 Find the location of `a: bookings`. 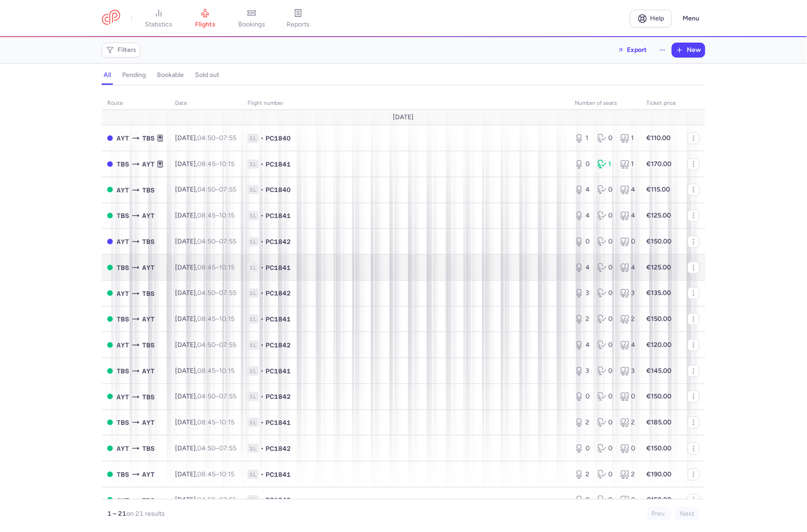

a: bookings is located at coordinates (251, 18).